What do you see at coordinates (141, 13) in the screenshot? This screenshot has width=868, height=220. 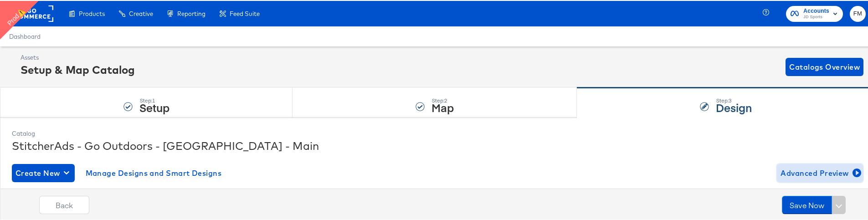 I see `span: Creative` at bounding box center [141, 13].